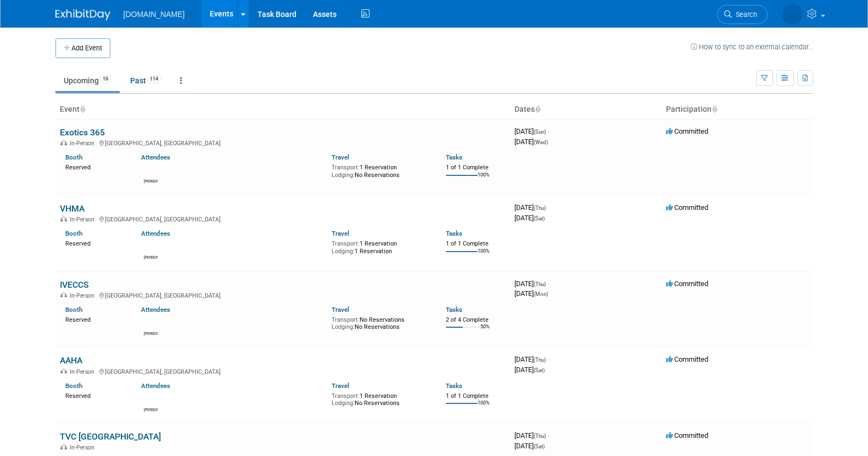 Image resolution: width=868 pixels, height=456 pixels. What do you see at coordinates (476, 320) in the screenshot?
I see `div: 2 of 4 Complete` at bounding box center [476, 320].